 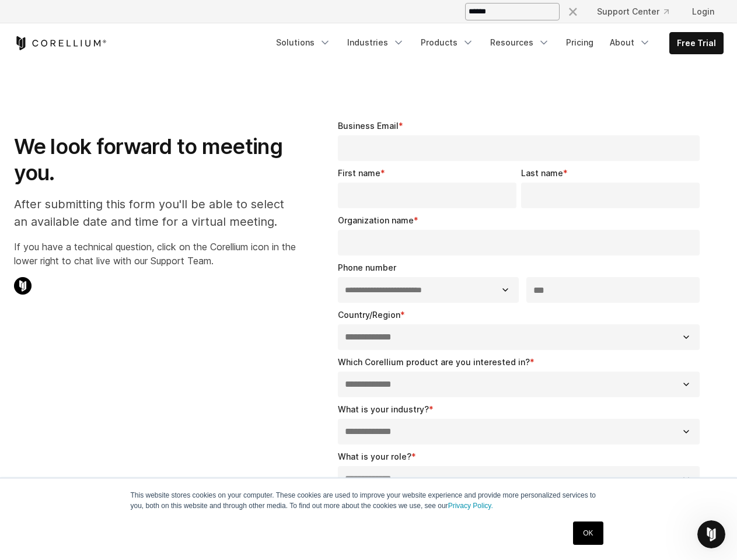 What do you see at coordinates (368, 126) in the screenshot?
I see `span: Business Email` at bounding box center [368, 126].